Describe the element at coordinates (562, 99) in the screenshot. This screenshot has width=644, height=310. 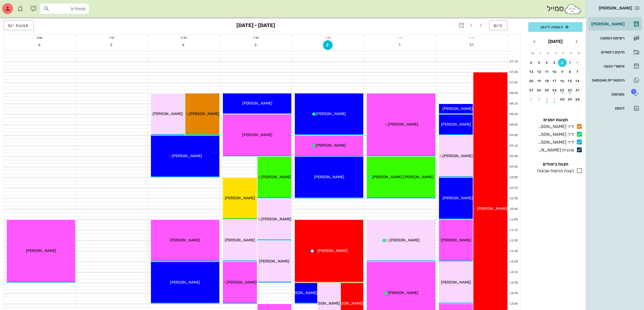
I see `button: 30` at that location.